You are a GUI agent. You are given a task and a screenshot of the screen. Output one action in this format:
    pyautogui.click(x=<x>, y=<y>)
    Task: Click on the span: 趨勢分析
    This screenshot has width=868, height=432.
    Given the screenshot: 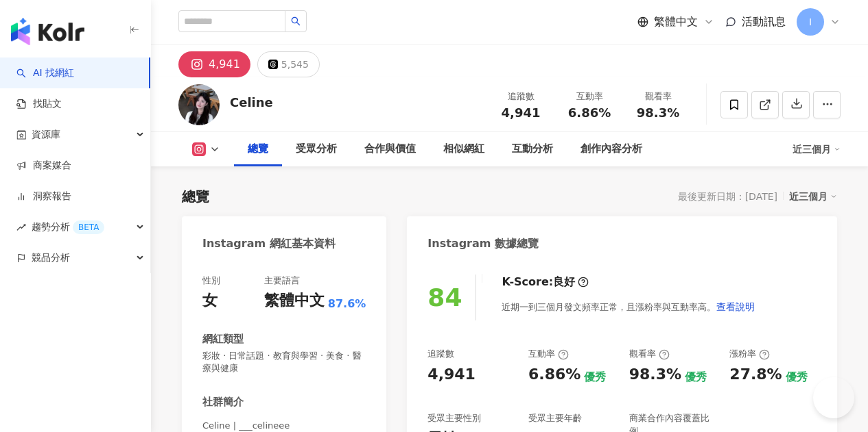 What is the action you would take?
    pyautogui.click(x=68, y=227)
    